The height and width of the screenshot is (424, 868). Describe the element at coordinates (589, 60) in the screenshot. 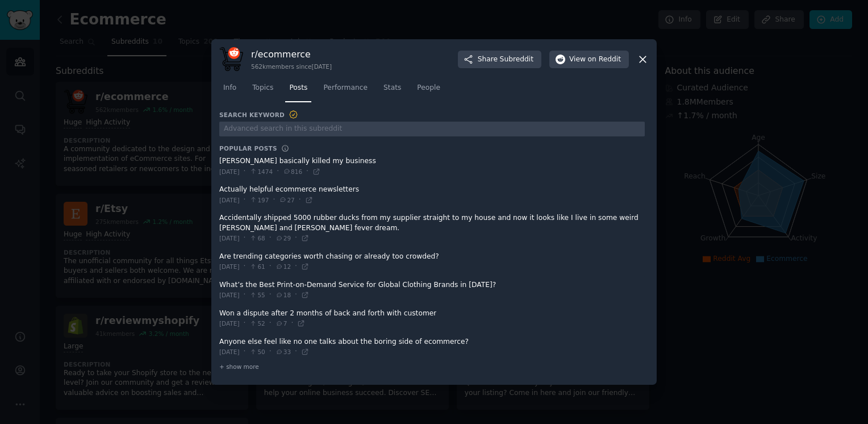

I see `button: Viewon Reddit` at that location.